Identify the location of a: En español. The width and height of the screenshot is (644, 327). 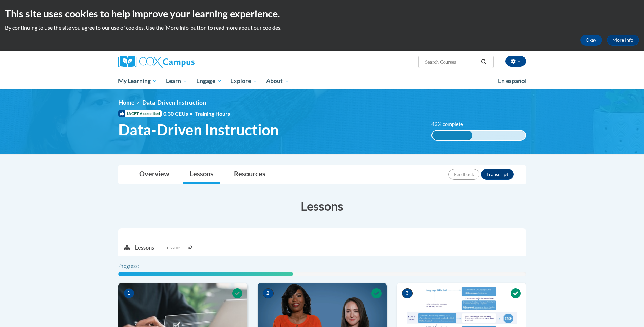
(512, 81).